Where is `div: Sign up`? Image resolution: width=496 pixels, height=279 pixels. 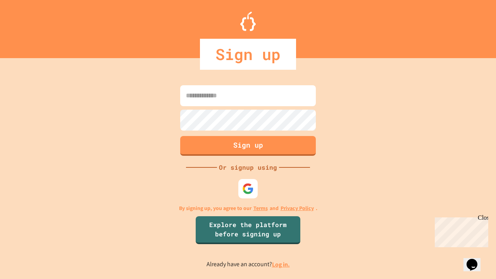 div: Sign up is located at coordinates (248, 54).